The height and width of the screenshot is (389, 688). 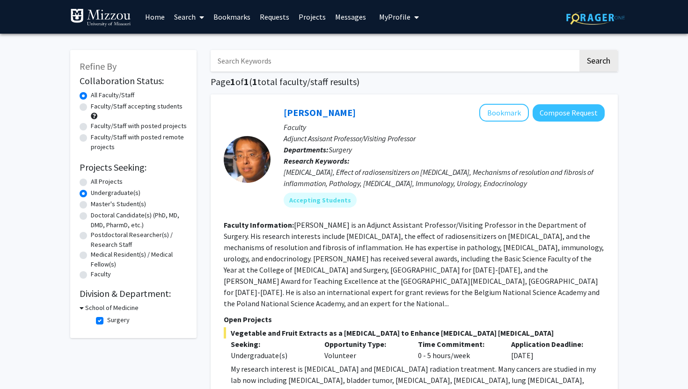 What do you see at coordinates (320, 200) in the screenshot?
I see `mat-chip: Accepting Students` at bounding box center [320, 200].